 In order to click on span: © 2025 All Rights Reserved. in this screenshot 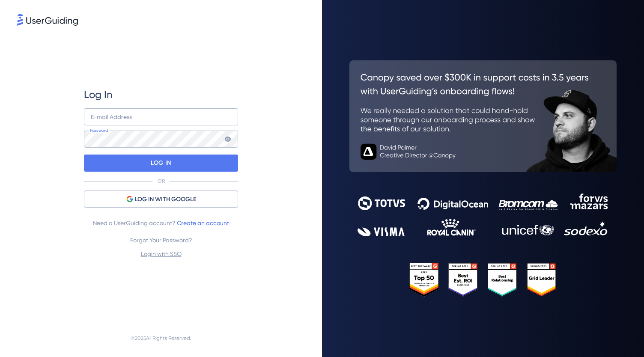, I will do `click(161, 338)`.